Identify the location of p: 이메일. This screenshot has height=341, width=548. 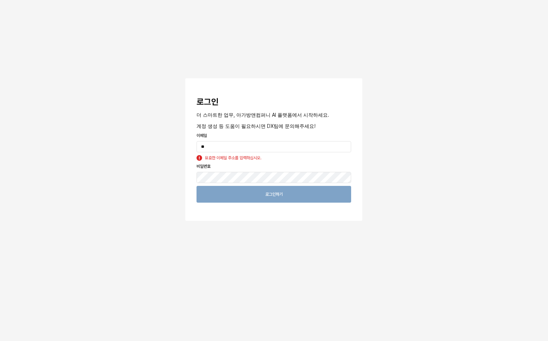
(274, 135).